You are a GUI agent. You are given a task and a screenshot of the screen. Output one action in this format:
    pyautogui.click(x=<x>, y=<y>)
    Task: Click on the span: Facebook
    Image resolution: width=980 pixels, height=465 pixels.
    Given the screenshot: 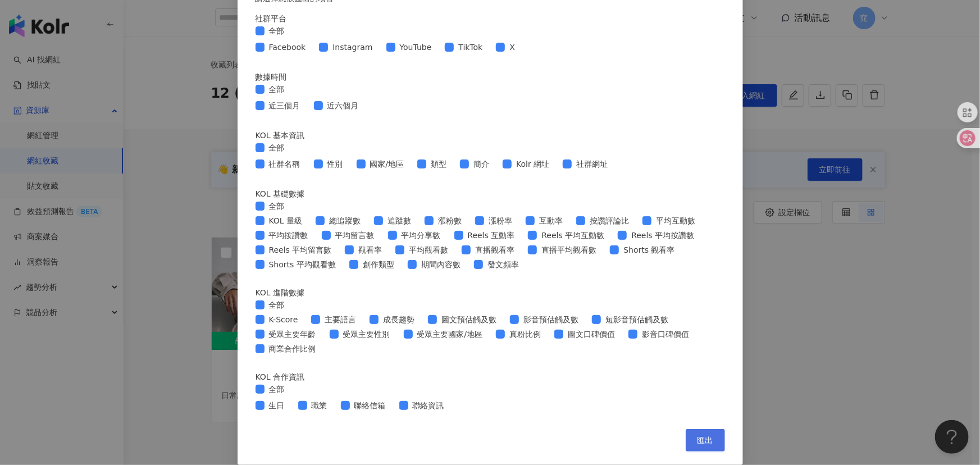 What is the action you would take?
    pyautogui.click(x=288, y=47)
    